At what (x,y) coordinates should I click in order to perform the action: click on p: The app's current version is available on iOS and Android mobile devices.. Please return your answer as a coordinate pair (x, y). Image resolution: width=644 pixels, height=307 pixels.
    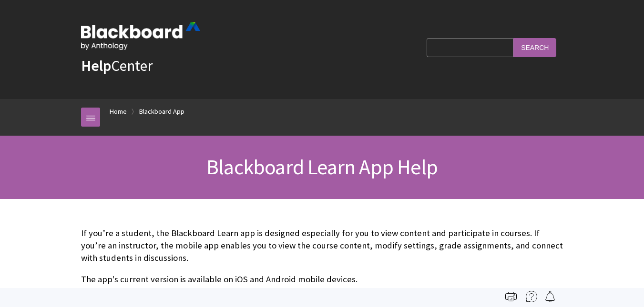
    Looking at the image, I should click on (321, 280).